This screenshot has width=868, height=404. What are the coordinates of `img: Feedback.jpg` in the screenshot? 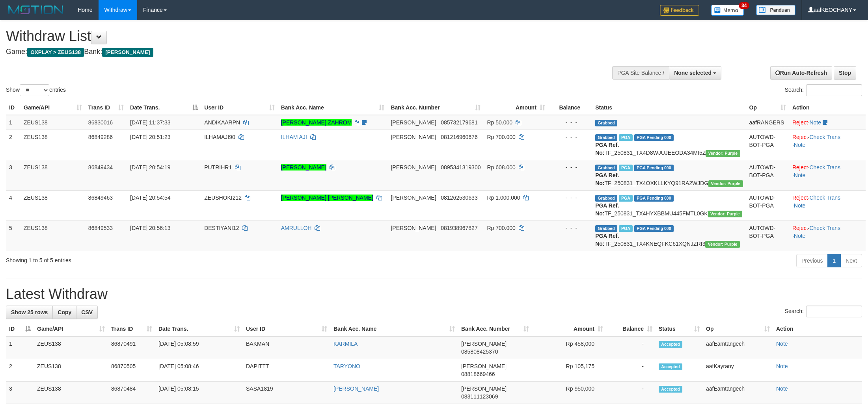 It's located at (680, 10).